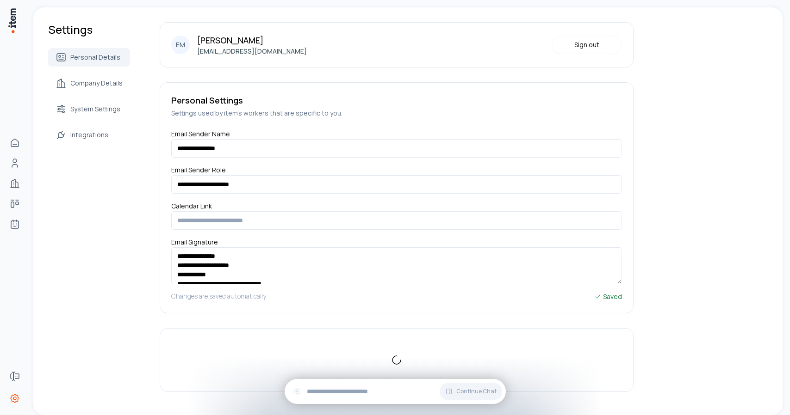 The width and height of the screenshot is (790, 415). Describe the element at coordinates (396, 100) in the screenshot. I see `h5: Personal Settings` at that location.